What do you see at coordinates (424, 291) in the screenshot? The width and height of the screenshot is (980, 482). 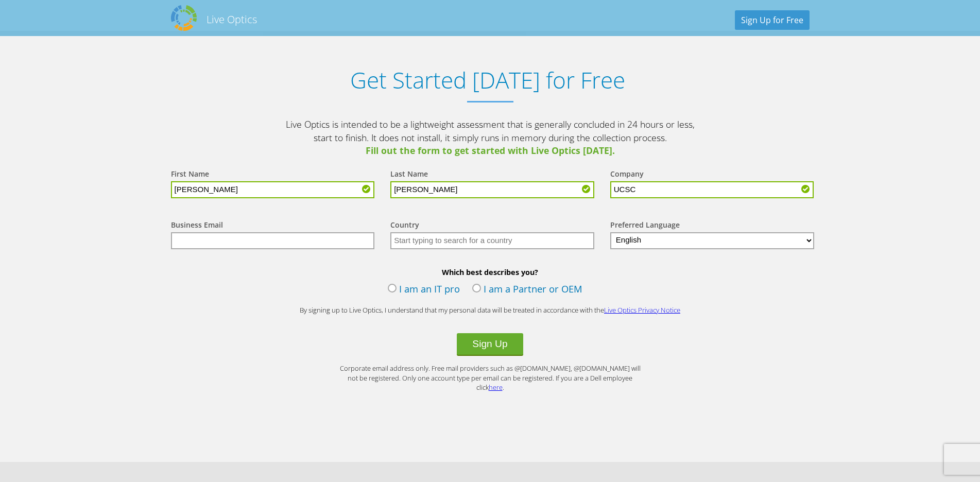 I see `label: I am an IT pro` at bounding box center [424, 291].